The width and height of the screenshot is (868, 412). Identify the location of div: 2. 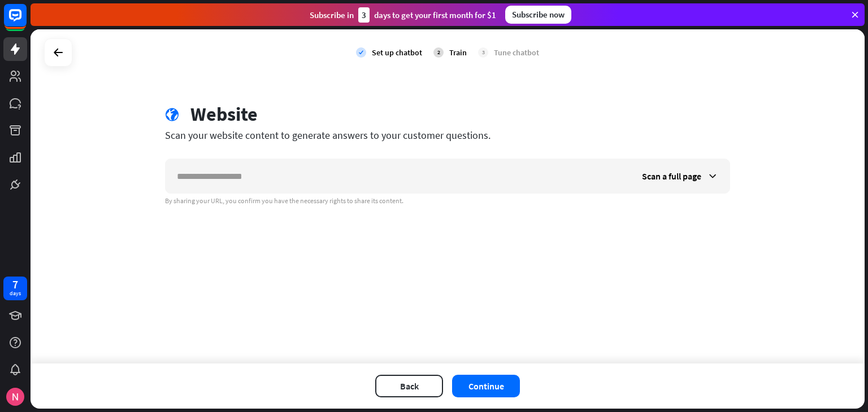
(439, 53).